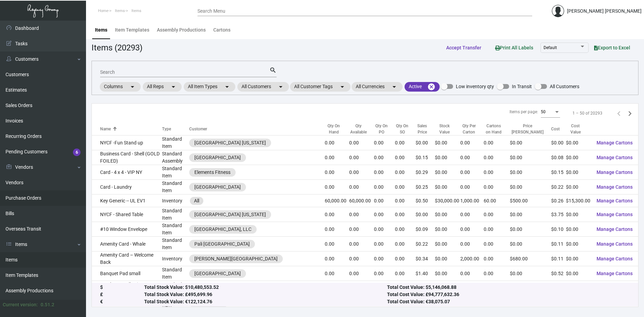 This screenshot has height=317, width=644. I want to click on span: Print All Labels, so click(513, 48).